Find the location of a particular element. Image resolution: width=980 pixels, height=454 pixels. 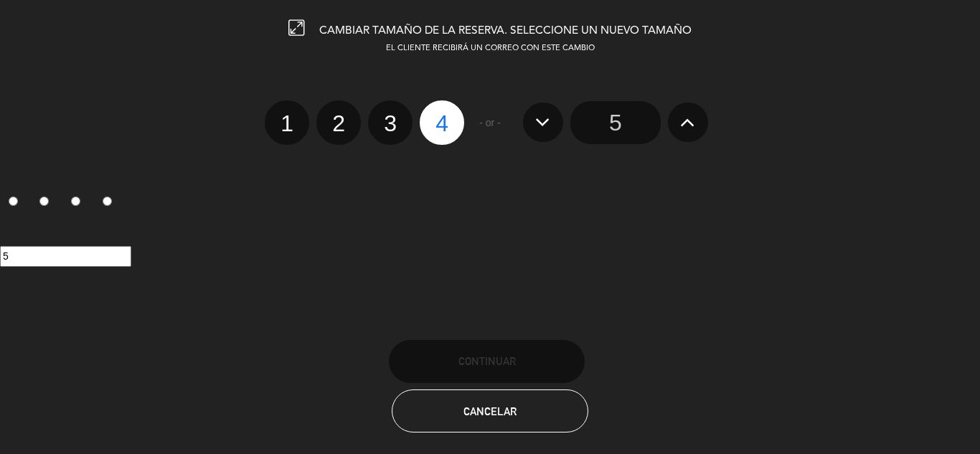

button: Continuar is located at coordinates (486, 361).